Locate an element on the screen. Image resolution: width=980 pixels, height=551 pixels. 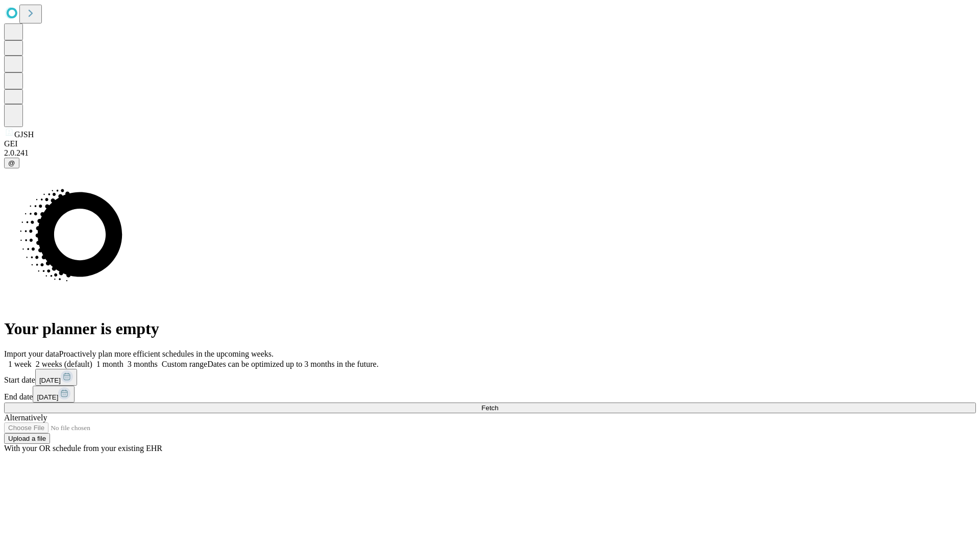
span: With your OR schedule from your existing EHR is located at coordinates (83, 448).